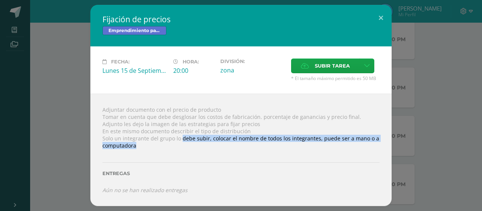  What do you see at coordinates (191, 61) in the screenshot?
I see `span: Hora:` at bounding box center [191, 61].